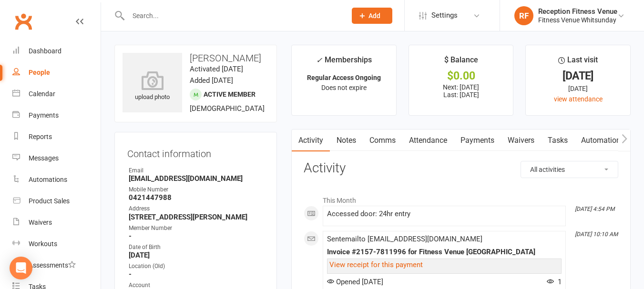 This screenshot has height=289, width=644. What do you see at coordinates (56, 94) in the screenshot?
I see `a: Calendar` at bounding box center [56, 94].